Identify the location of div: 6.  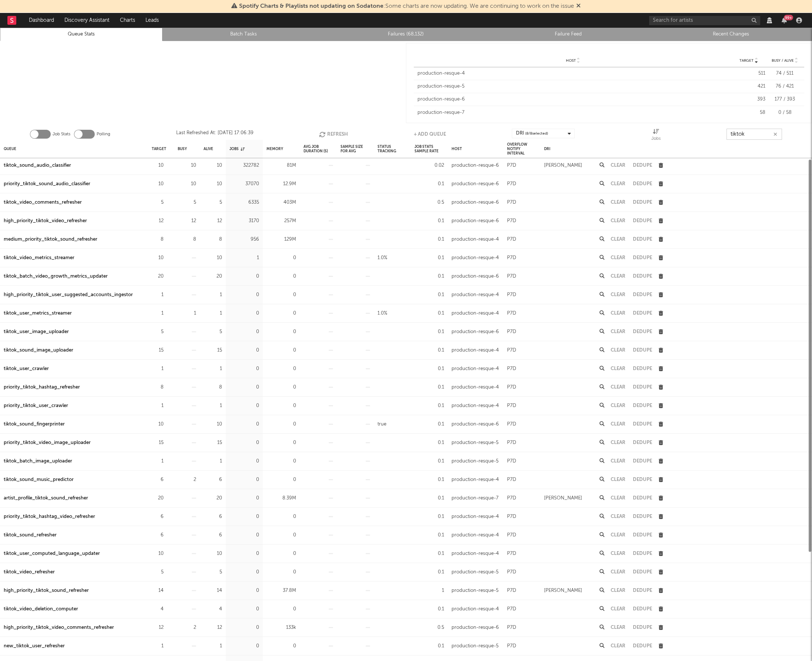
(158, 480).